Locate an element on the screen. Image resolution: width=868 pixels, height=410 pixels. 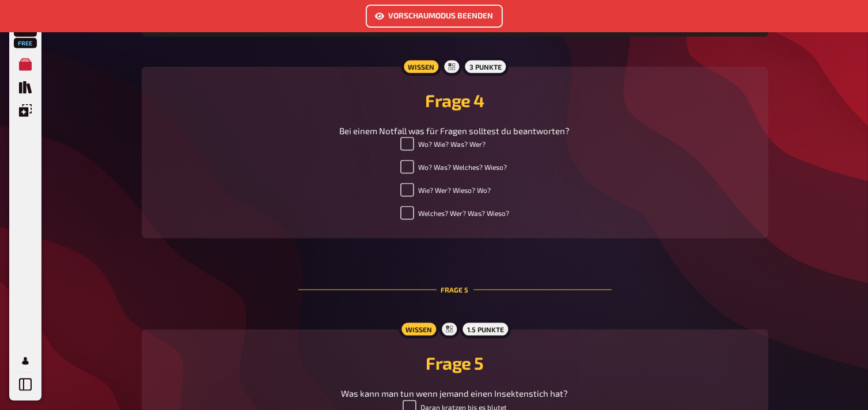
label: Wo? Wie? Was? Wer? is located at coordinates (443, 144).